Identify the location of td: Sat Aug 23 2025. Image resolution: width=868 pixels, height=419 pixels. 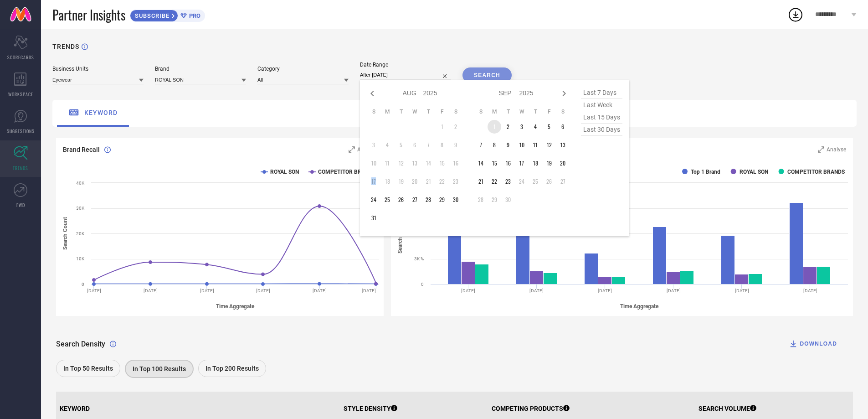
(456, 182).